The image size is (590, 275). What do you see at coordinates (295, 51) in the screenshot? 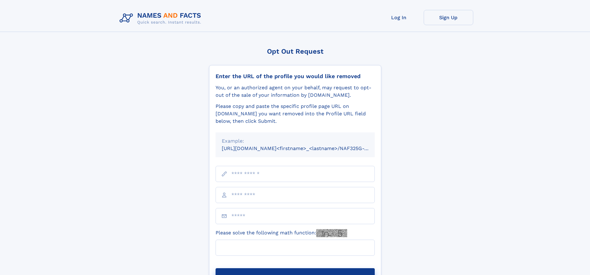
I see `div: Opt Out Request` at bounding box center [295, 51].